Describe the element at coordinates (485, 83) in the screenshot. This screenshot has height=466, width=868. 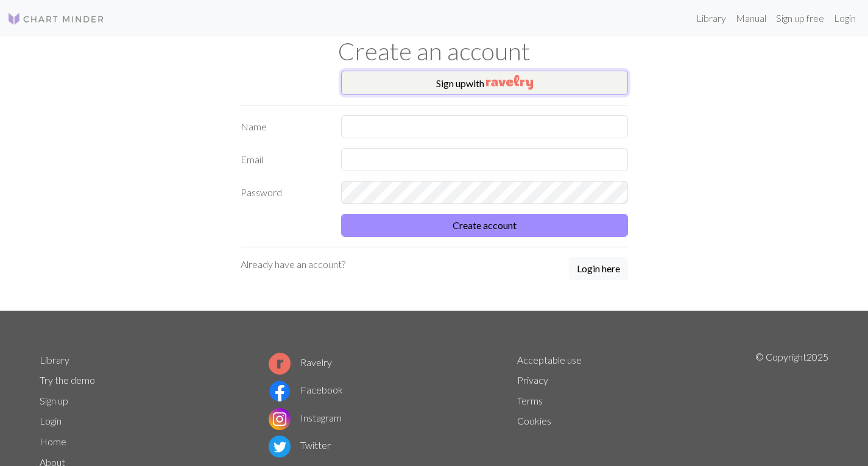
I see `button: Sign upwith` at that location.